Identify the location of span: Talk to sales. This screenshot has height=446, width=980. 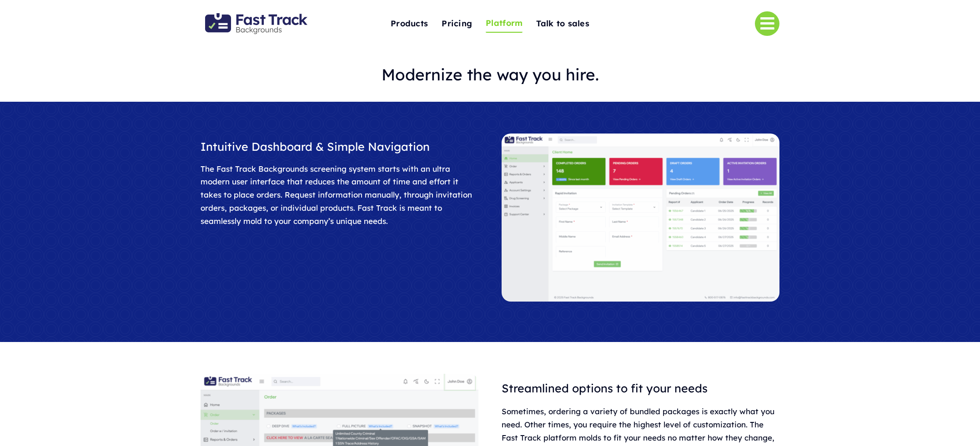
(563, 23).